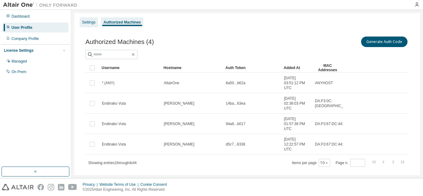 This screenshot has width=423, height=196. What do you see at coordinates (19, 61) in the screenshot?
I see `div: Managed` at bounding box center [19, 61].